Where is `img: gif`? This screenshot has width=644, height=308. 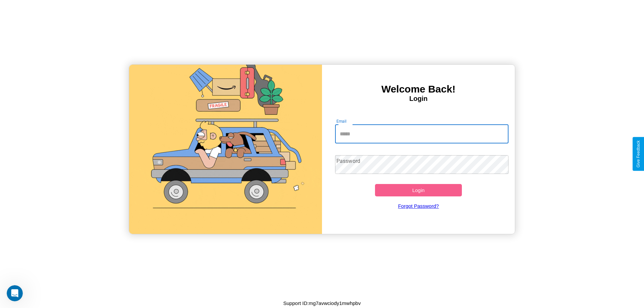 img: gif is located at coordinates (226, 150).